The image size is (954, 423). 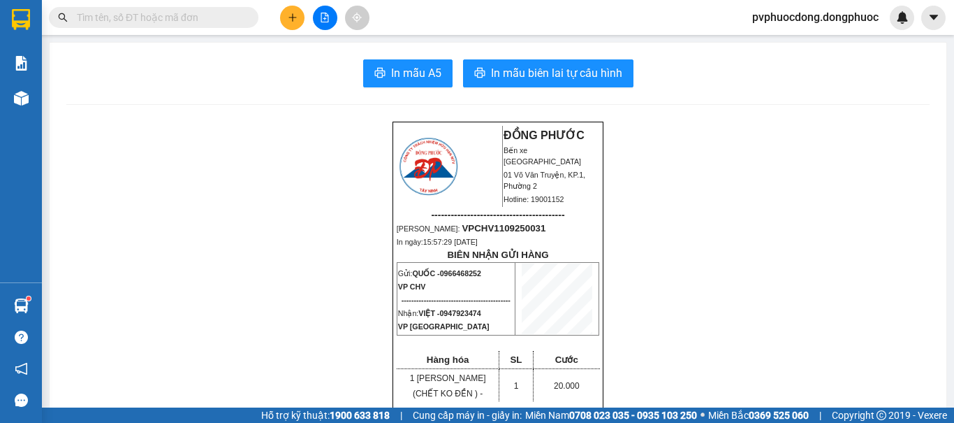 What do you see at coordinates (21, 368) in the screenshot?
I see `span: notification` at bounding box center [21, 368].